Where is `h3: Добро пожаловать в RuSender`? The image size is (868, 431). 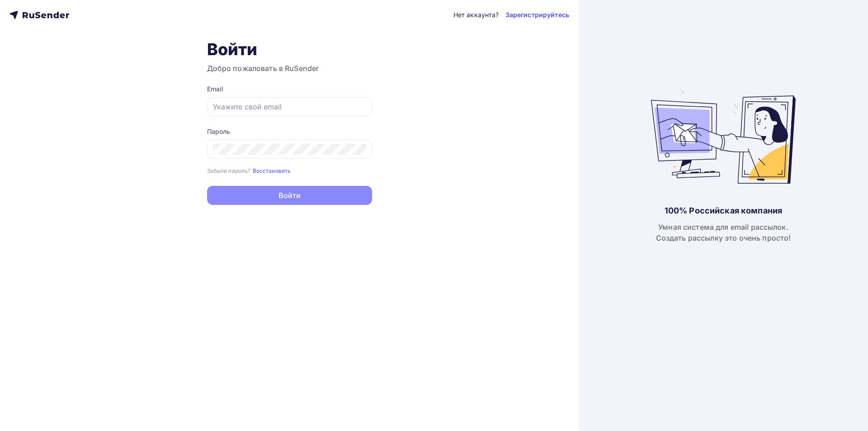
h3: Добро пожаловать в RuSender is located at coordinates (289, 68).